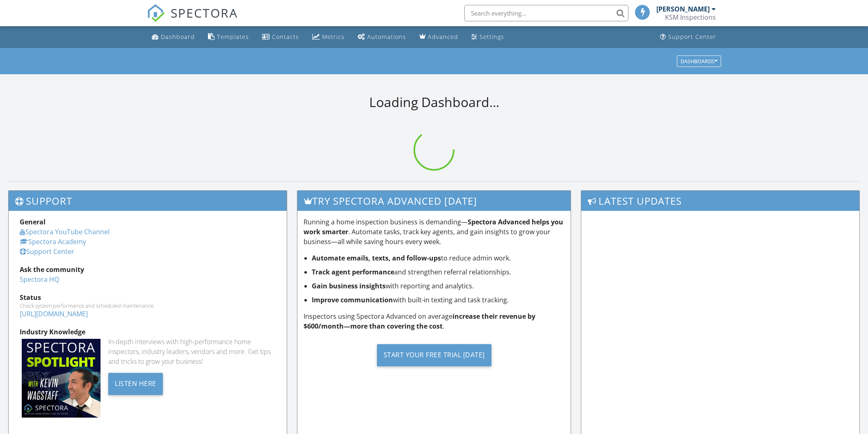 The image size is (868, 434). I want to click on a: Spectora Academy, so click(53, 242).